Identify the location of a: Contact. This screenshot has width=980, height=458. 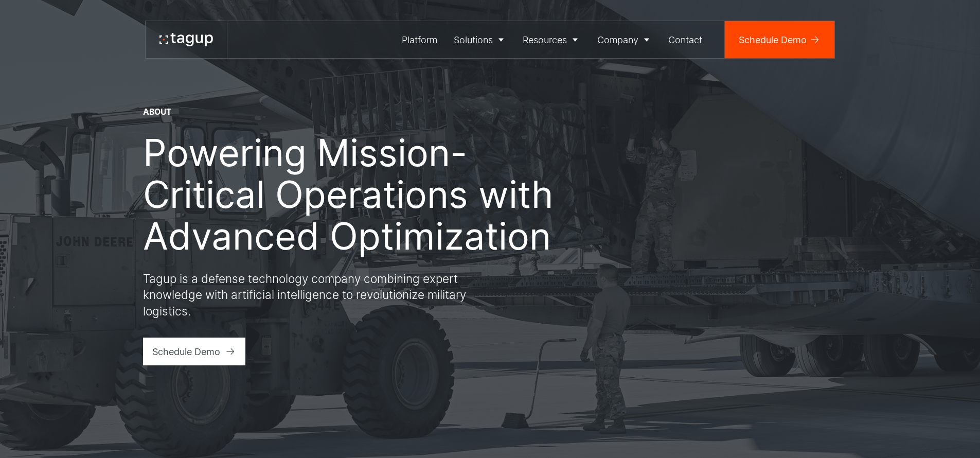
(686, 39).